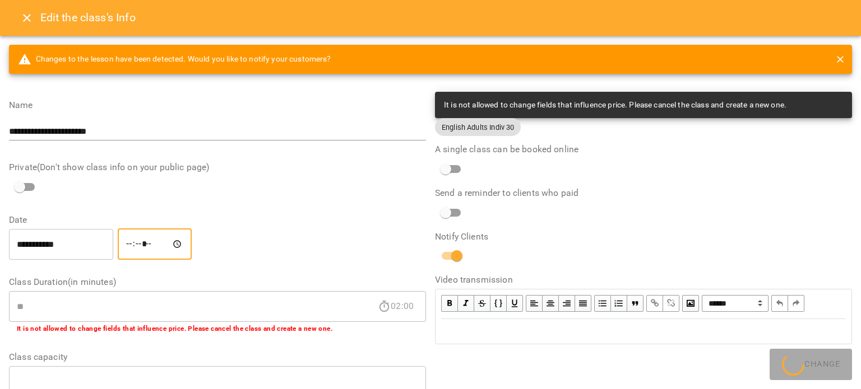 Image resolution: width=861 pixels, height=389 pixels. Describe the element at coordinates (217, 105) in the screenshot. I see `label: Name` at that location.